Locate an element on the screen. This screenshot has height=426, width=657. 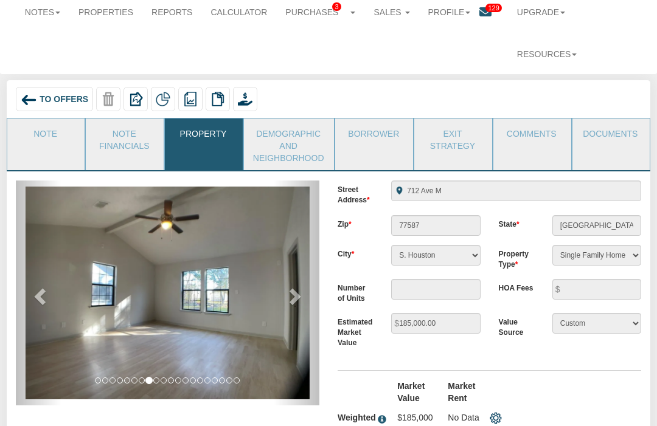
label: Number of Units is located at coordinates (355, 291).